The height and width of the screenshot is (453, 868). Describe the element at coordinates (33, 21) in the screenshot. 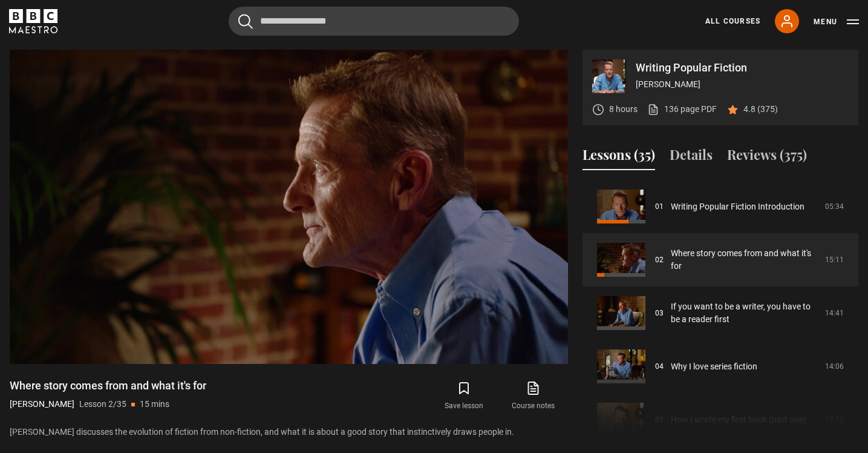

I see `svg: BBC Maestro` at that location.